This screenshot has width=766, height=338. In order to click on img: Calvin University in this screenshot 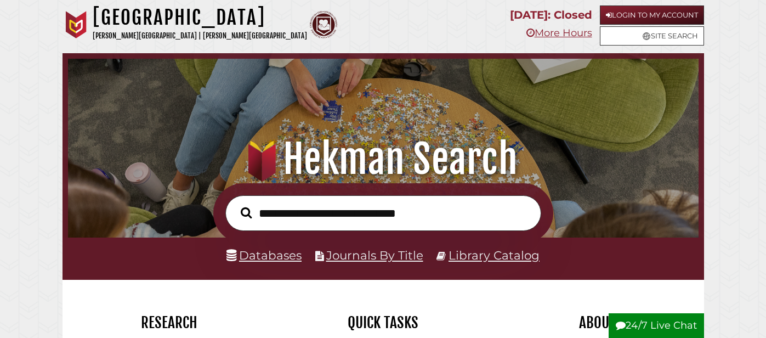, I will do `click(76, 25)`.